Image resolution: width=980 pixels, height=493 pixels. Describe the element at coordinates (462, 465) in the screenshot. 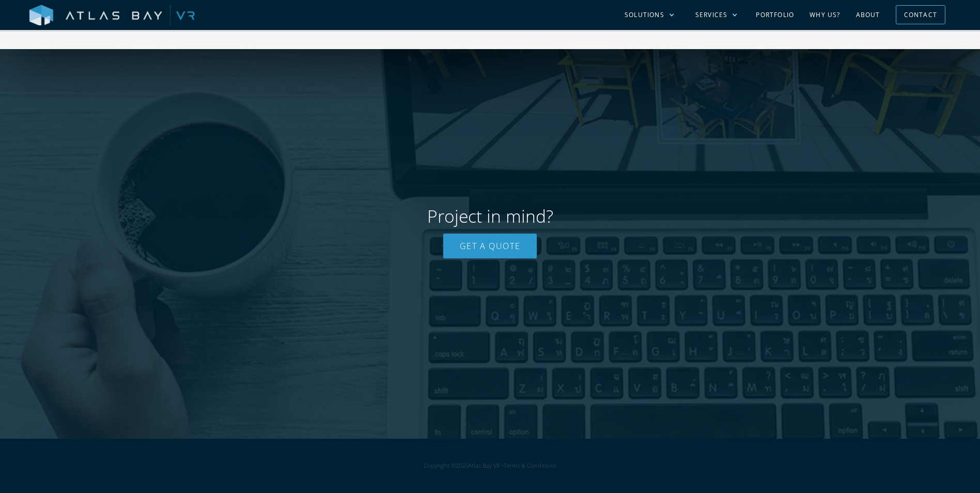

I see `span: 2025` at that location.